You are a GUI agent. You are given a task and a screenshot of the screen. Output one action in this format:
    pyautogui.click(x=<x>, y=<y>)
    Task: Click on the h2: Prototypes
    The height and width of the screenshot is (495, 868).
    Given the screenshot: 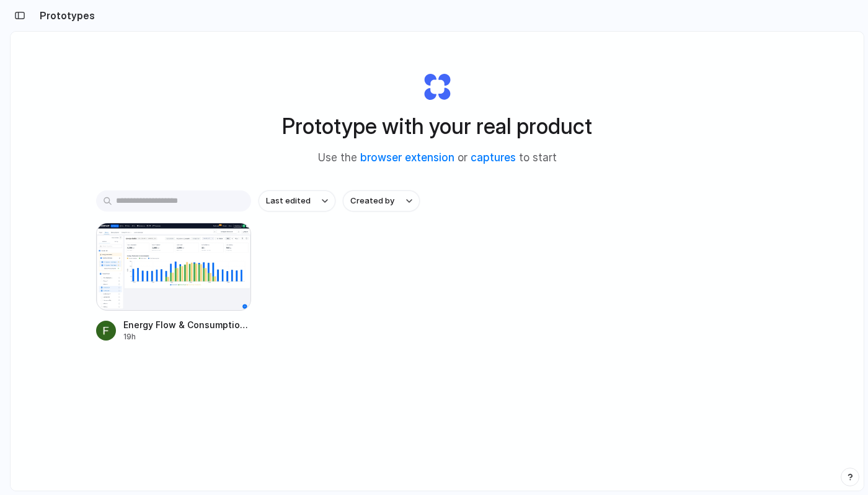 What is the action you would take?
    pyautogui.click(x=65, y=15)
    